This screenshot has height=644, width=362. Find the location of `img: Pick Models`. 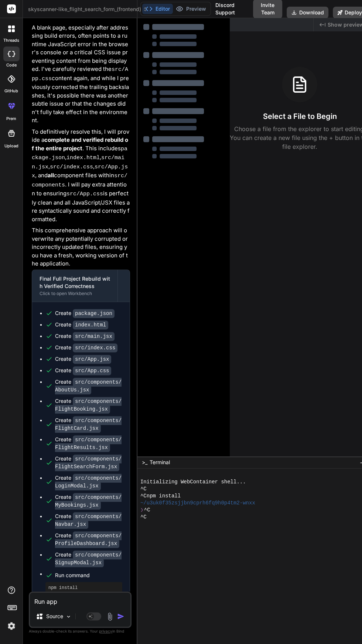

img: Pick Models is located at coordinates (68, 616).